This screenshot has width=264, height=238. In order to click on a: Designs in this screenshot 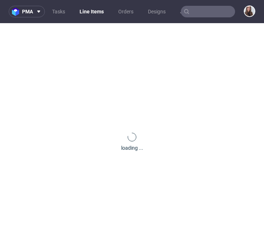, I will do `click(156, 12)`.